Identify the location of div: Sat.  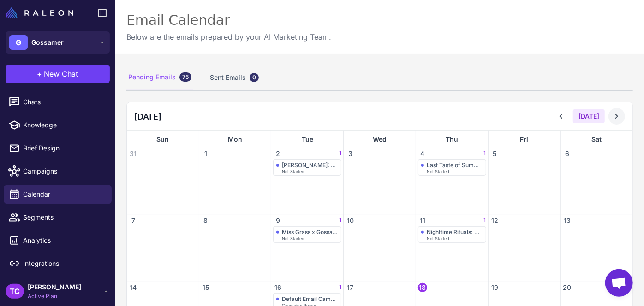
(597, 139).